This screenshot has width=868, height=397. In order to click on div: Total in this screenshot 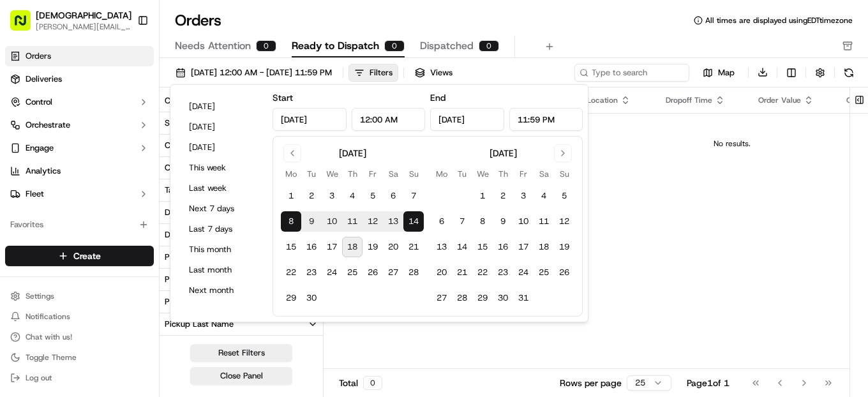, I will do `click(361, 383)`.